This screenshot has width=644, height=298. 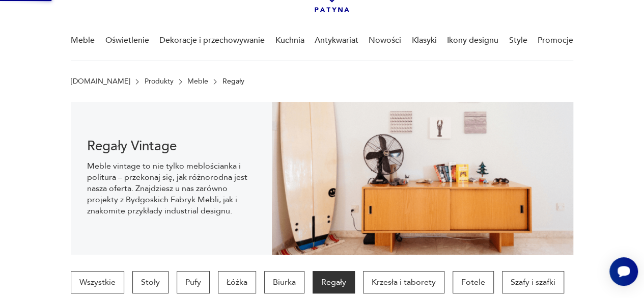 What do you see at coordinates (150, 282) in the screenshot?
I see `a: Stoły` at bounding box center [150, 282].